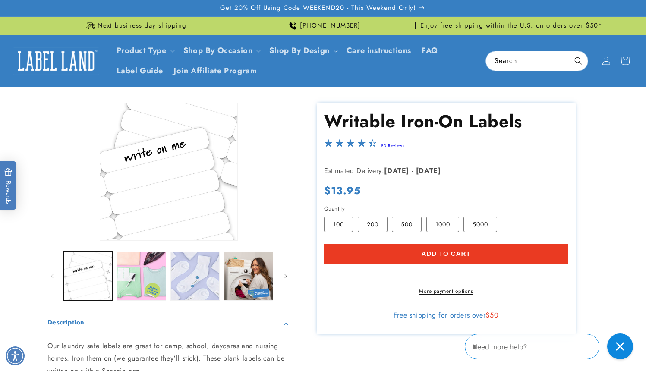 The height and width of the screenshot is (371, 646). What do you see at coordinates (446, 254) in the screenshot?
I see `span: Add to cart` at bounding box center [446, 254].